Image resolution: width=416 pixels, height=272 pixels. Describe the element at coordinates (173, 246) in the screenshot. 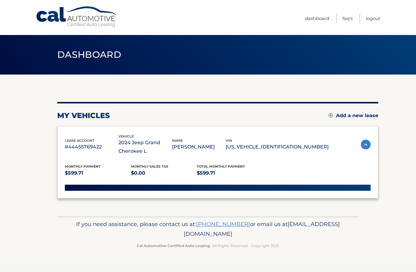

I see `strong: Cal Automotive Certified Auto Leasing` at that location.